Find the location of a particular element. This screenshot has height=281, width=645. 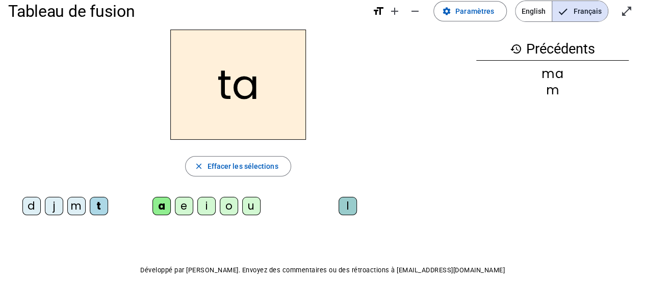

mat-icon: remove is located at coordinates (415, 11).